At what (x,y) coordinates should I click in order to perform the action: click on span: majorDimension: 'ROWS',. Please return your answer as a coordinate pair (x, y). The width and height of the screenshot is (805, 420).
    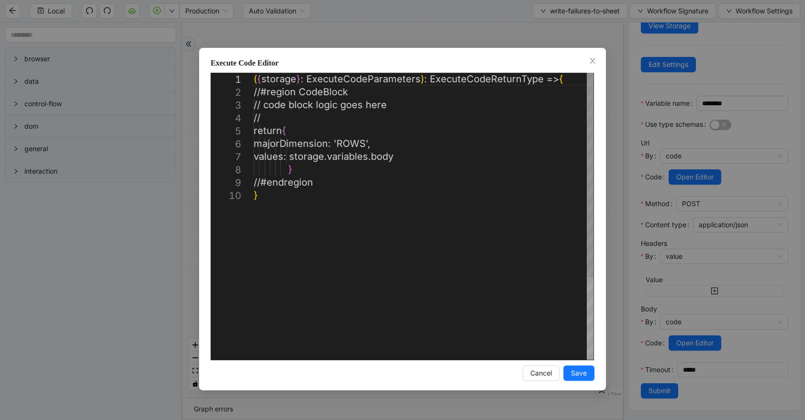
    Looking at the image, I should click on (312, 144).